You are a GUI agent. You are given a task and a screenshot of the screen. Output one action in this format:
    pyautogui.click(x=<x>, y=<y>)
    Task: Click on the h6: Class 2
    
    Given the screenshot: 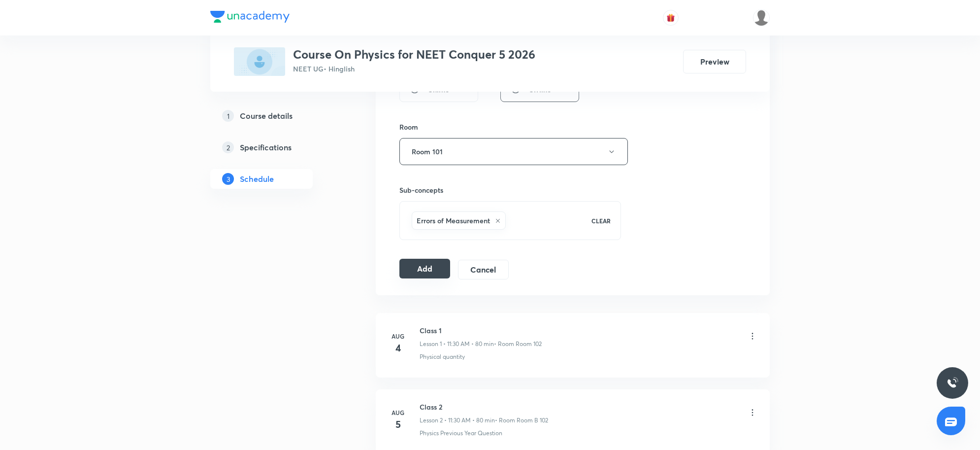 What is the action you would take?
    pyautogui.click(x=484, y=407)
    